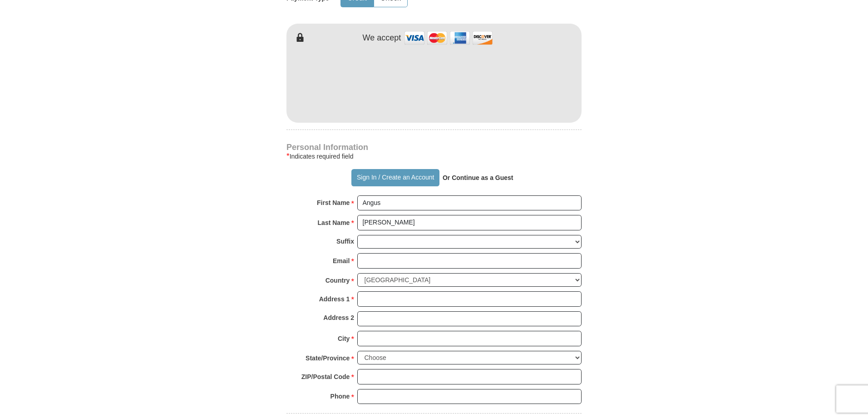  What do you see at coordinates (434, 156) in the screenshot?
I see `div: Indicates required field` at bounding box center [434, 156].